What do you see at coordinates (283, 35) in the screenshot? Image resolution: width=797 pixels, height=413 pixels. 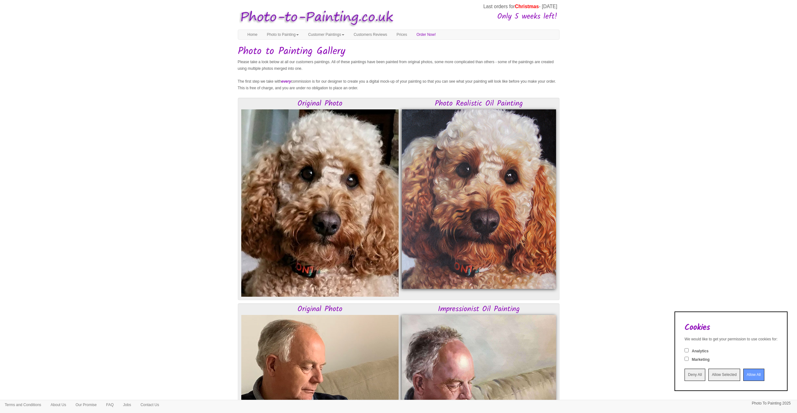 I see `a: Photo to Painting` at bounding box center [283, 35].